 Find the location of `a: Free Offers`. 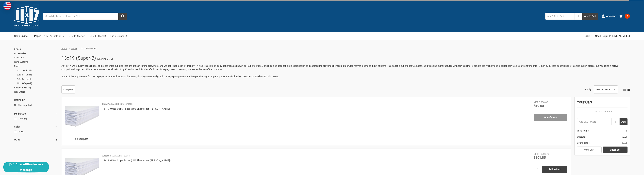

a: Free Offers is located at coordinates (36, 92).